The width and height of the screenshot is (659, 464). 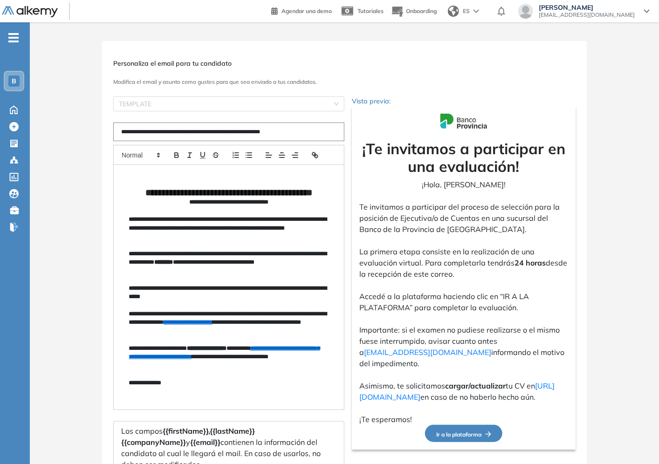 I want to click on span: B, so click(x=14, y=81).